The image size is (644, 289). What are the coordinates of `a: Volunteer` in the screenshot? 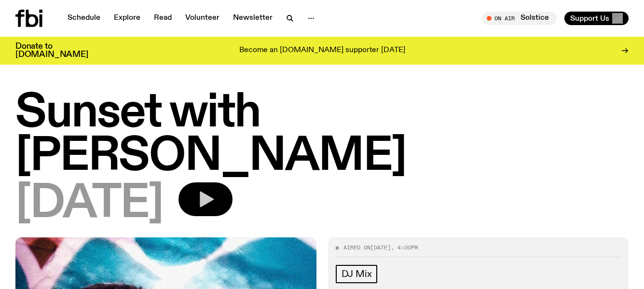 It's located at (202, 18).